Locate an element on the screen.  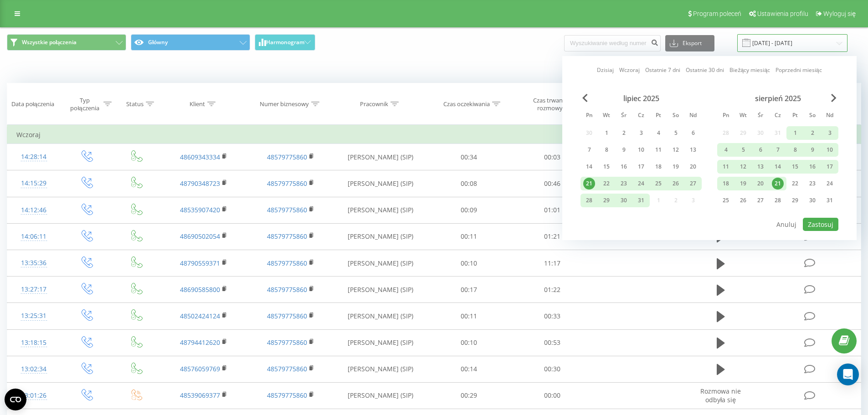
span: Harmonogram is located at coordinates (285, 42).